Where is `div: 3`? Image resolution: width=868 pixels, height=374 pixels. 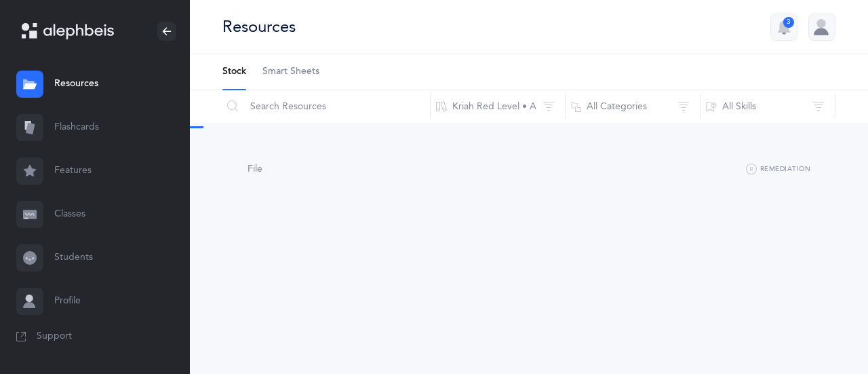 div: 3 is located at coordinates (789, 22).